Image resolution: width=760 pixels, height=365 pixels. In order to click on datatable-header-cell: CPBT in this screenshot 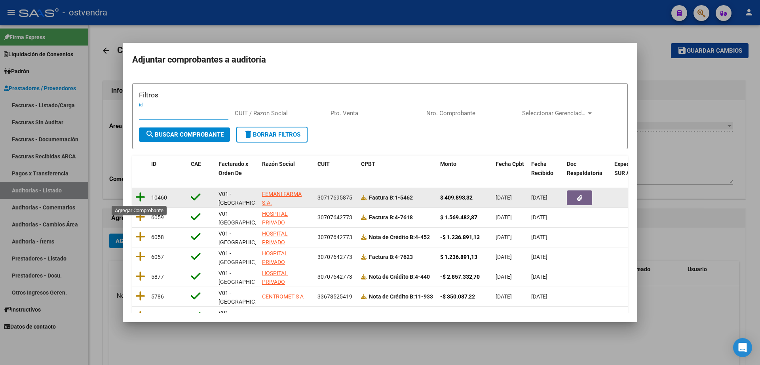, I will do `click(398, 169)`.